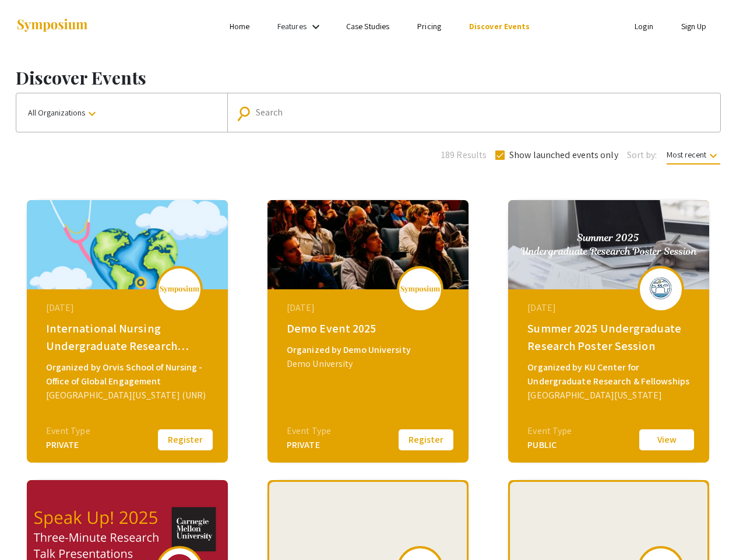 The height and width of the screenshot is (560, 736). Describe the element at coordinates (550, 445) in the screenshot. I see `div: PUBLIC` at that location.